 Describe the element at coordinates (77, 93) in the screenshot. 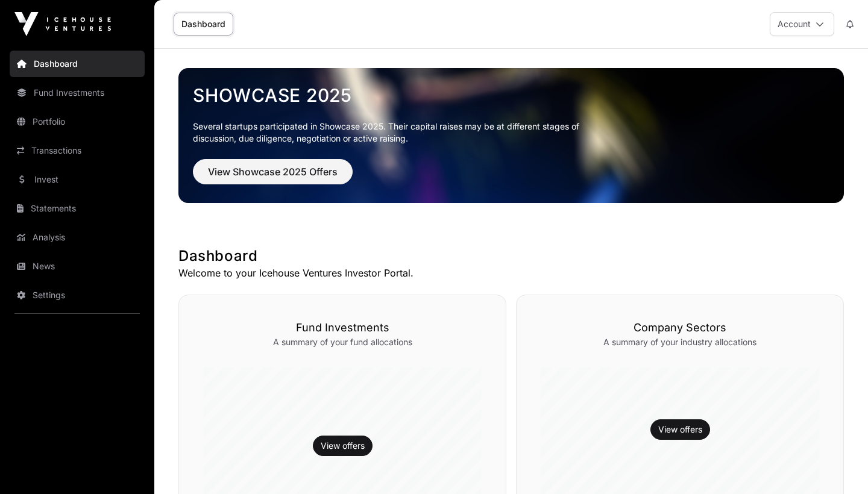

I see `a: Fund Investments` at that location.